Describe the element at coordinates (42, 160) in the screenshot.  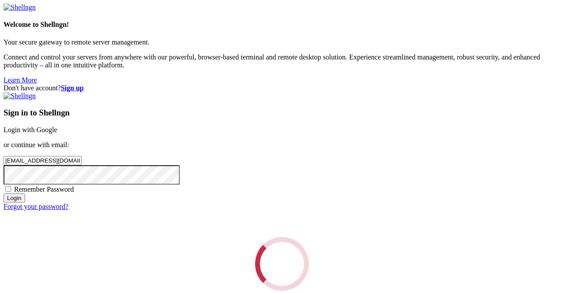
I see `input: Email address` at that location.